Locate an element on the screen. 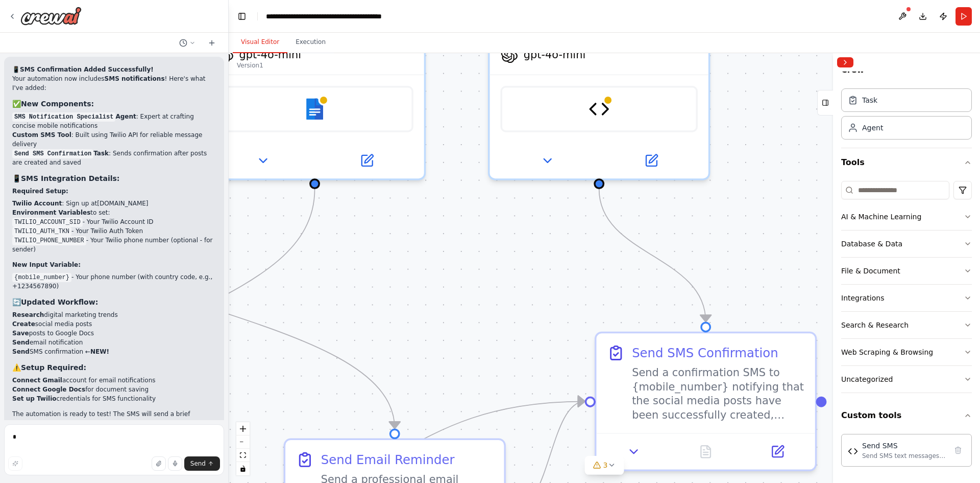 Image resolution: width=980 pixels, height=483 pixels. span: Send is located at coordinates (198, 463).